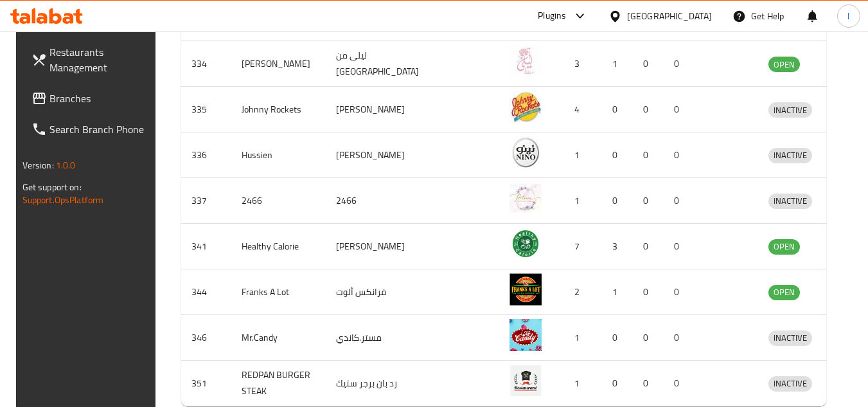  Describe the element at coordinates (91, 60) in the screenshot. I see `a: Restaurants Management` at that location.